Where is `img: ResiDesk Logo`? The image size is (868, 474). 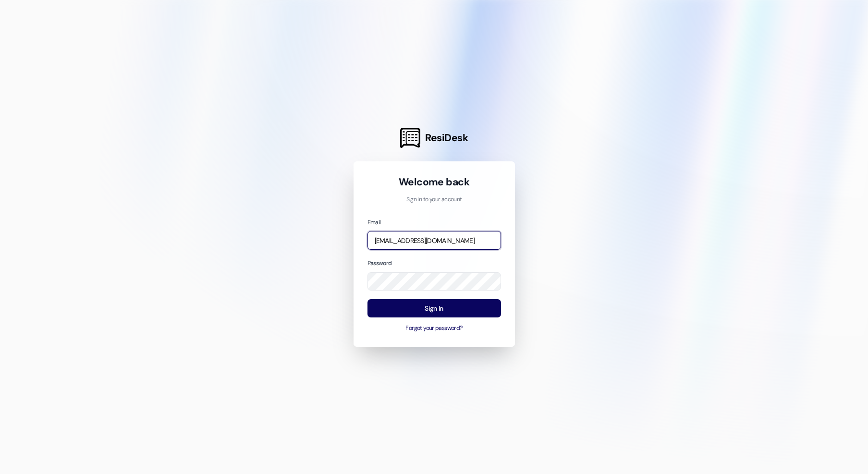
img: ResiDesk Logo is located at coordinates (410, 138).